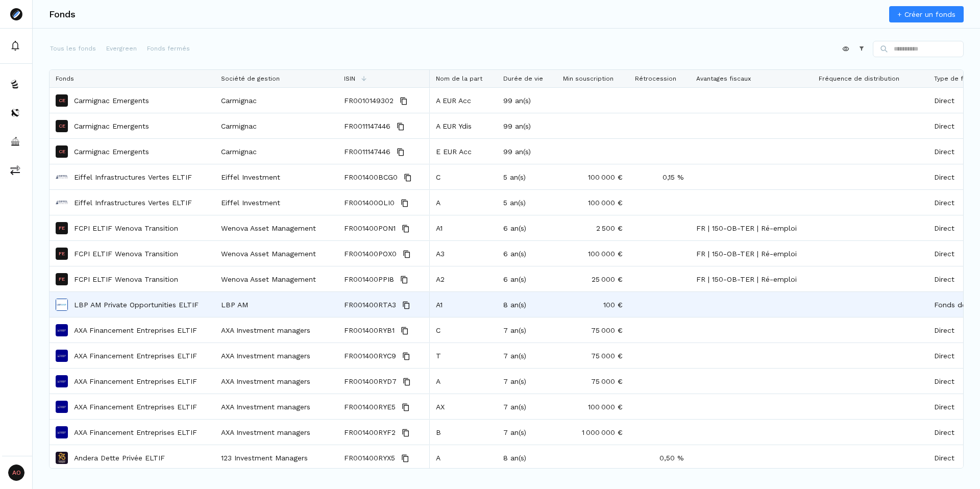  Describe the element at coordinates (527, 432) in the screenshot. I see `div: 7 an(s)` at that location.